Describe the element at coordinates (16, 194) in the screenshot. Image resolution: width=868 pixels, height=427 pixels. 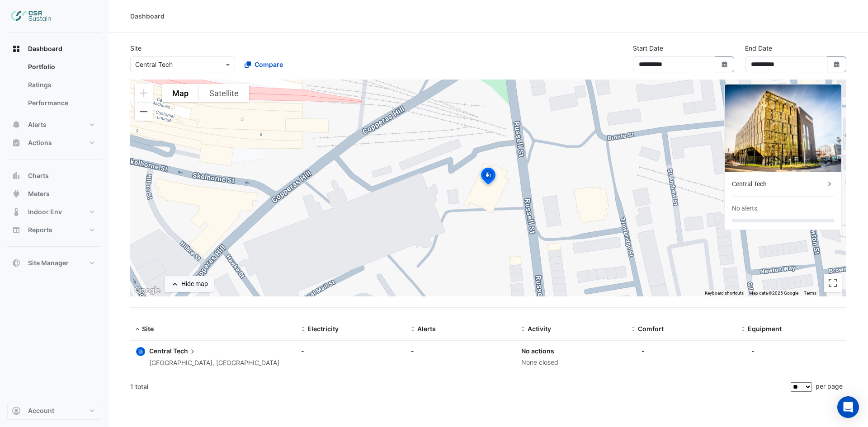
I see `app-icon: Meters` at that location.